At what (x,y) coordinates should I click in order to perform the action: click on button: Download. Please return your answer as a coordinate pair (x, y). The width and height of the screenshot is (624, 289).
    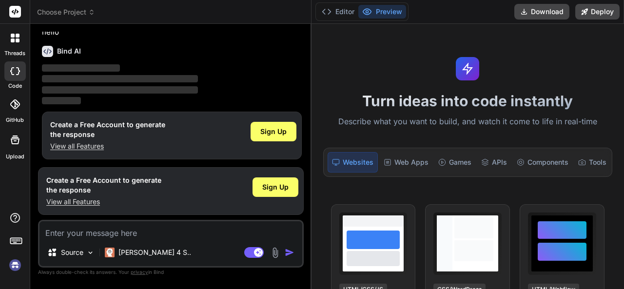
    Looking at the image, I should click on (541, 12).